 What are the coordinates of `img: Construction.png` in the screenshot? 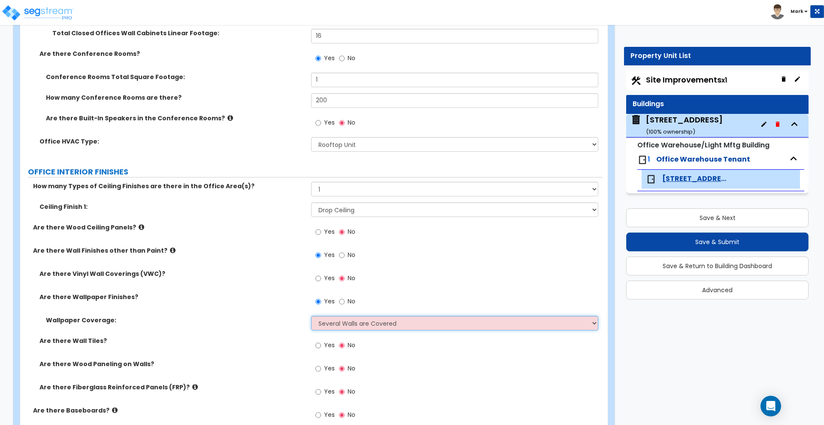 It's located at (636, 81).